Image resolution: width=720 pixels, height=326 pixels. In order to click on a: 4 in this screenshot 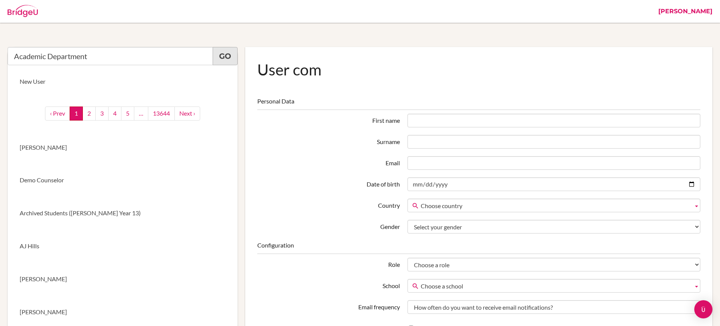, I will do `click(115, 113)`.